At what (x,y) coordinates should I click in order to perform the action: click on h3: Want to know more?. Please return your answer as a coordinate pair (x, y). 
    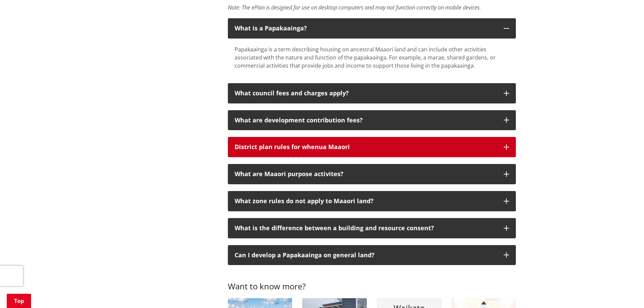
    Looking at the image, I should click on (372, 282).